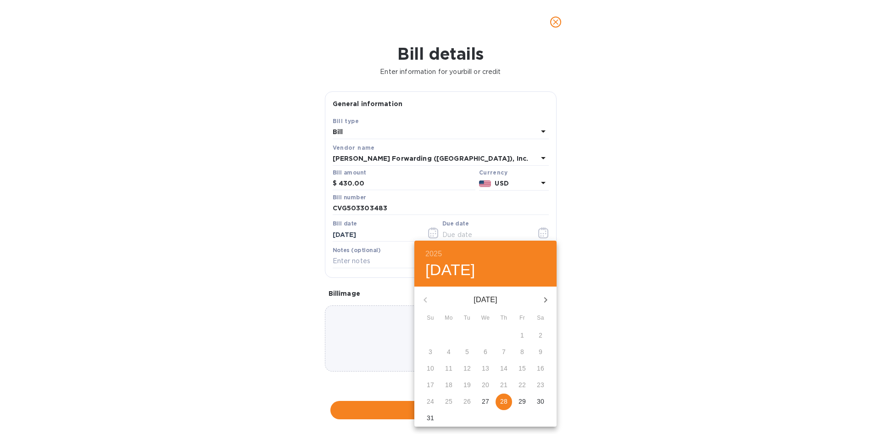 The image size is (881, 434). What do you see at coordinates (522, 401) in the screenshot?
I see `p: 29` at bounding box center [522, 401].